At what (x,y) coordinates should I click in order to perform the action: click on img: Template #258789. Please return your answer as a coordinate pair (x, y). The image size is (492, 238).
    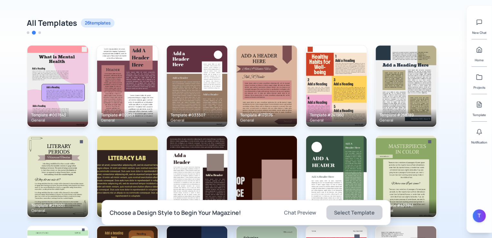
    Looking at the image, I should click on (406, 86).